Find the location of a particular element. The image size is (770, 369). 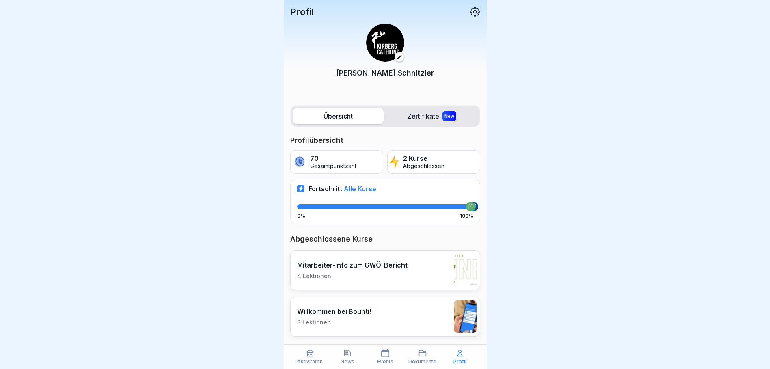

p: 70 is located at coordinates (333, 158).